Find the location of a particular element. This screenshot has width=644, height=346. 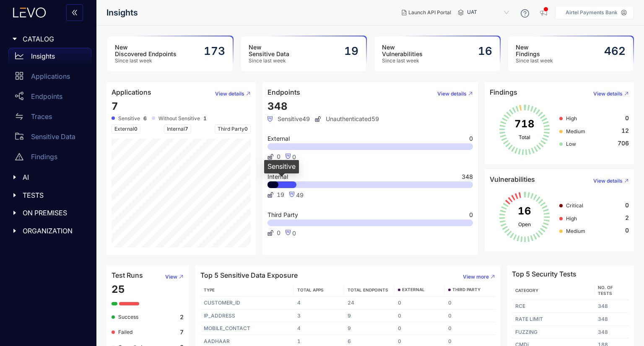

td: CUSTOMER_ID is located at coordinates (247, 303).